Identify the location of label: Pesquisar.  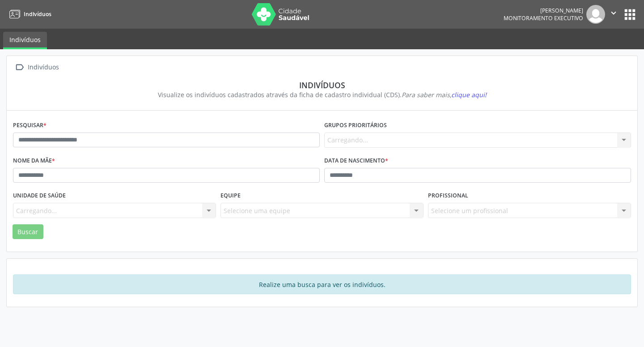
(29, 126).